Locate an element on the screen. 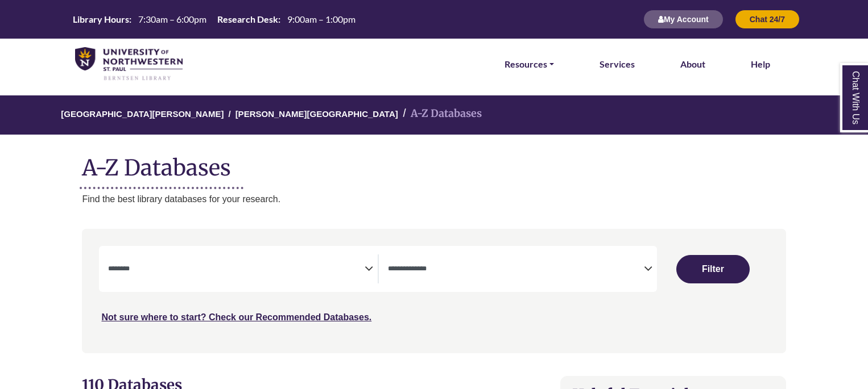 The width and height of the screenshot is (868, 389). img: library_home is located at coordinates (128, 64).